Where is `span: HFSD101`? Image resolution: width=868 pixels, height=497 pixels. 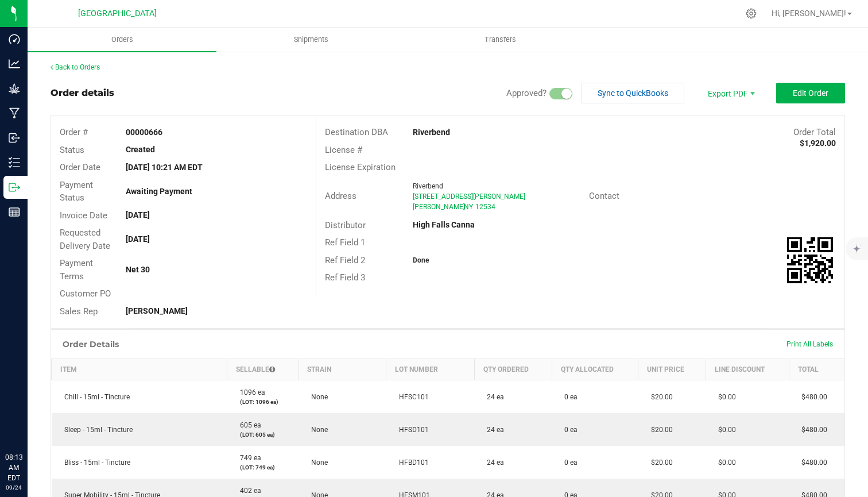 span: HFSD101 is located at coordinates (411, 430).